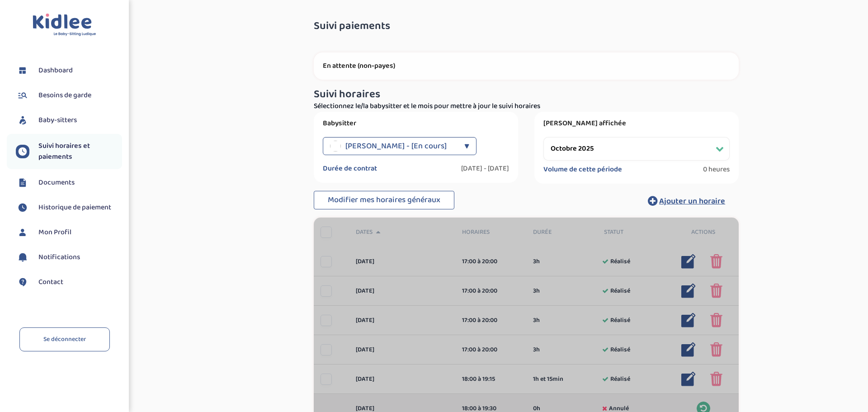 This screenshot has height=412, width=868. What do you see at coordinates (23, 95) in the screenshot?
I see `img: besoin.svg` at bounding box center [23, 95].